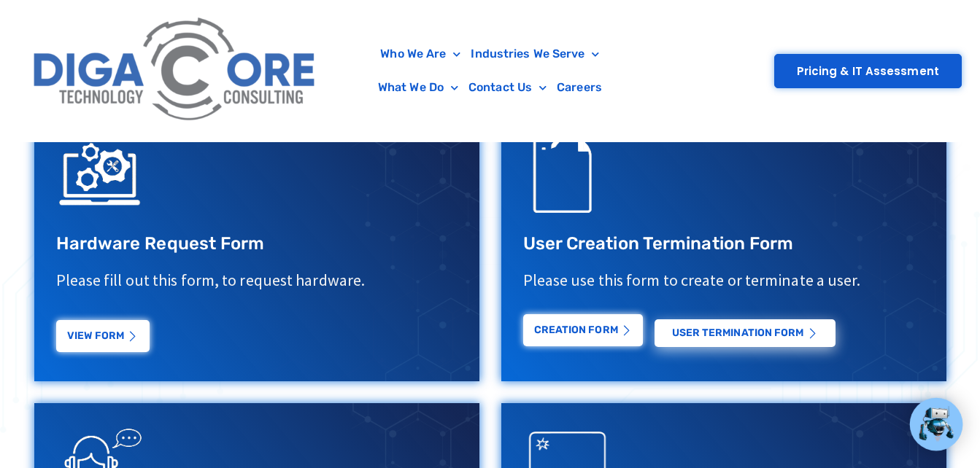 The height and width of the screenshot is (468, 980). Describe the element at coordinates (175, 71) in the screenshot. I see `img: Digacore Logo` at that location.